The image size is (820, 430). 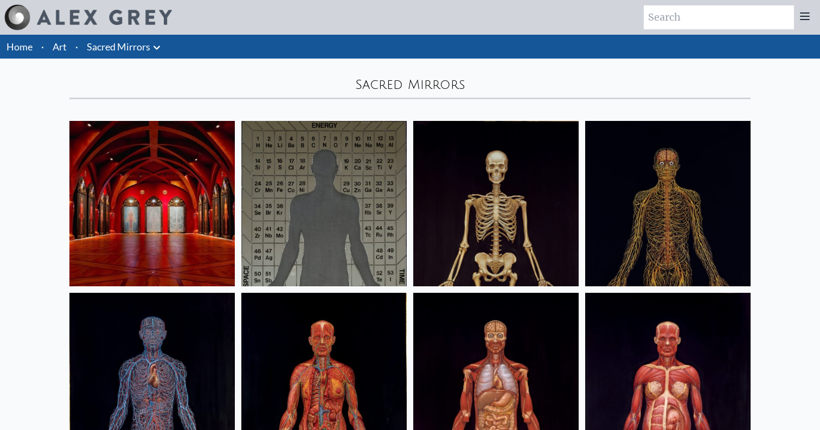 I want to click on a: Home, so click(x=20, y=47).